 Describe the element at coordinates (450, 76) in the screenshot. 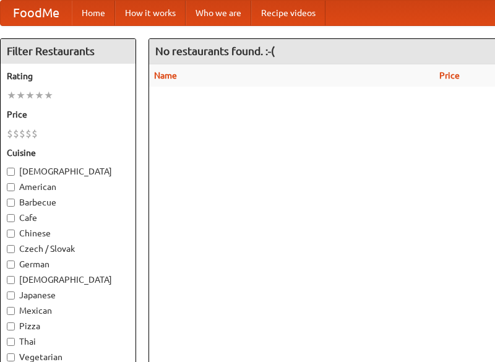

I see `a: Price` at that location.